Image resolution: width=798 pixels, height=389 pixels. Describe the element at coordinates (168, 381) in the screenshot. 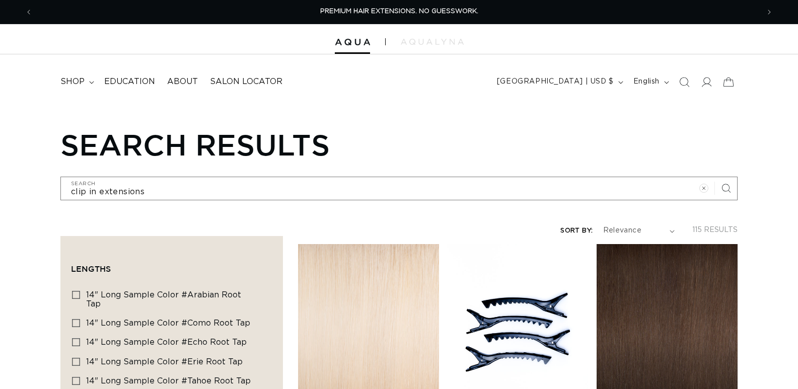

I see `span: 14" Long Sample Color #Tahoe Root Tap` at that location.